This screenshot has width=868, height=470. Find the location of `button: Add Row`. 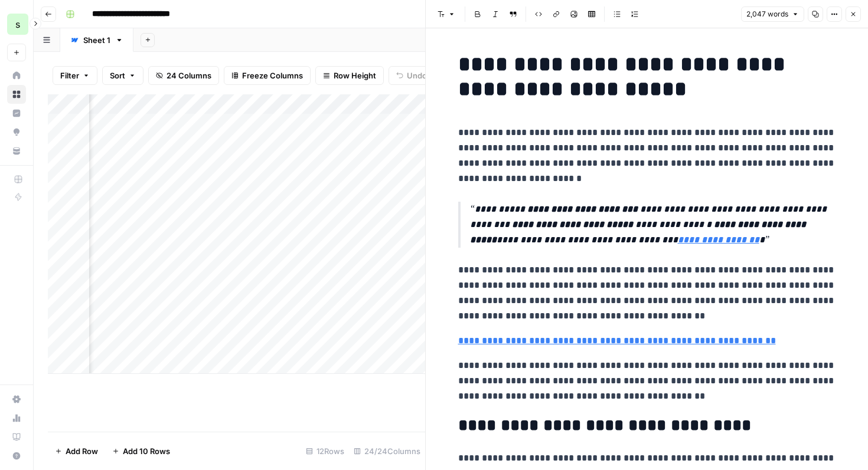

button: Add Row is located at coordinates (76, 452).